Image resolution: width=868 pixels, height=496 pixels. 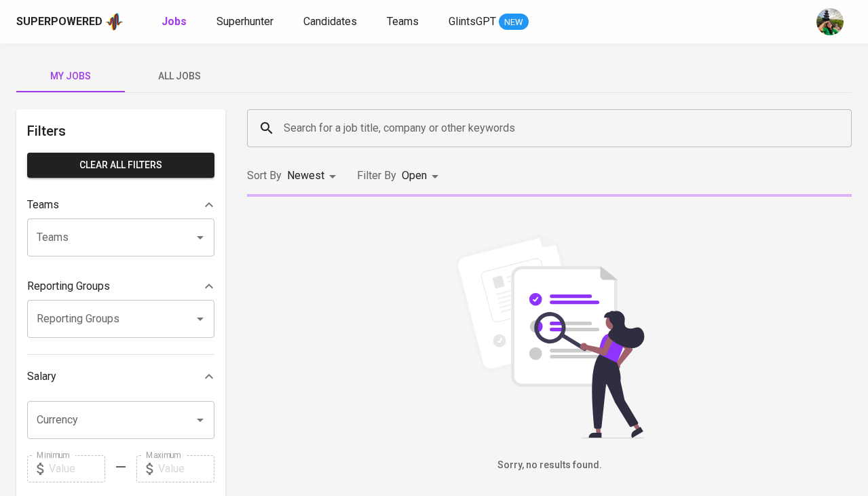 What do you see at coordinates (514, 22) in the screenshot?
I see `span: NEW` at bounding box center [514, 22].